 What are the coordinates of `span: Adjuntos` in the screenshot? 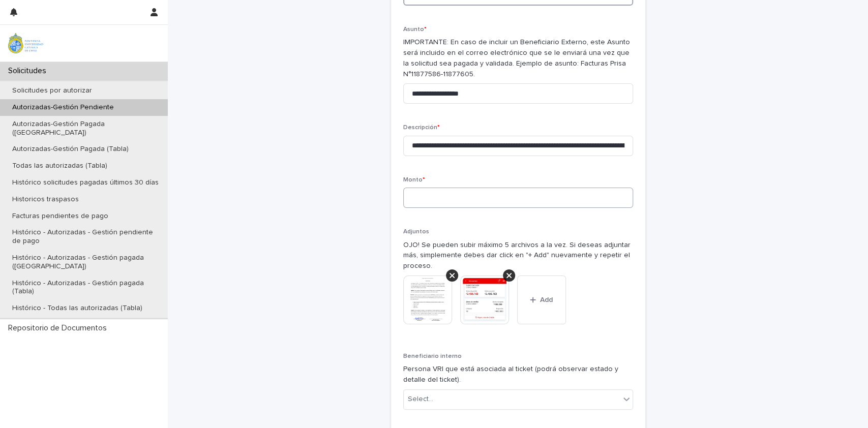 It's located at (415, 231).